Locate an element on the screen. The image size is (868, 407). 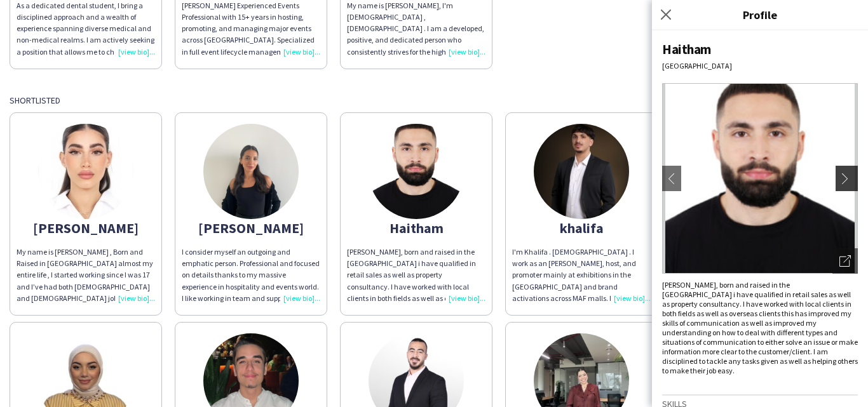
img: thumb-68cd3216b9a36.png is located at coordinates (251, 172).